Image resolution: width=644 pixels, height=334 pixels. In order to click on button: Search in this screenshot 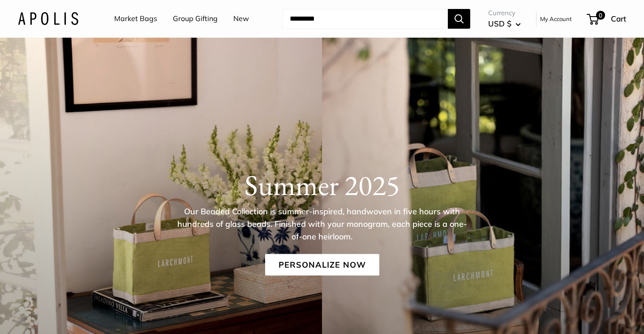, I will do `click(459, 19)`.